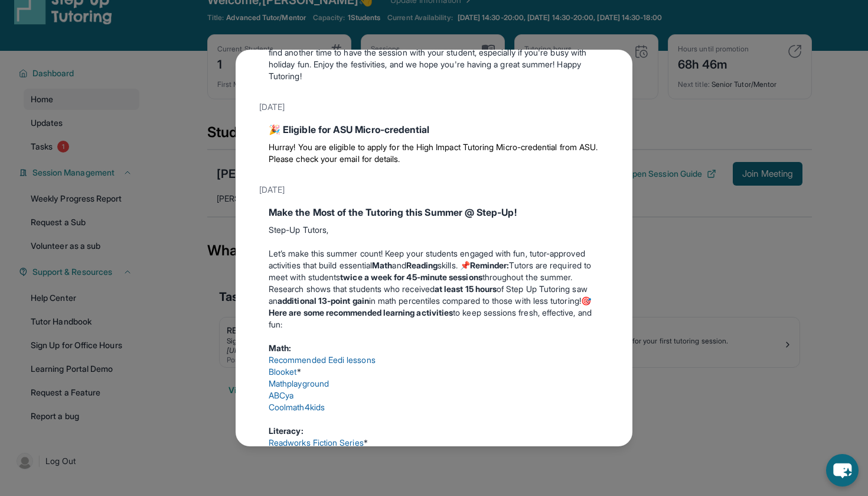 The image size is (868, 496). What do you see at coordinates (322, 359) in the screenshot?
I see `a: Recommended Eedi lessons` at bounding box center [322, 359].